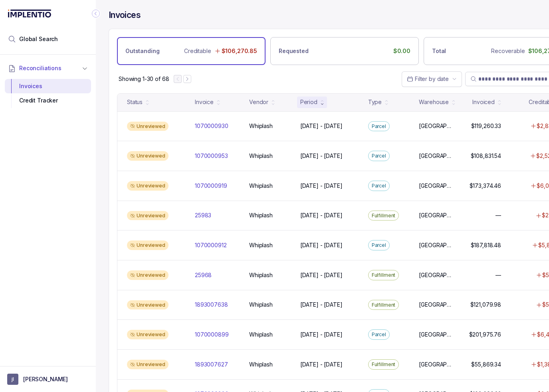 The image size is (549, 392). Describe the element at coordinates (48, 93) in the screenshot. I see `div: Reconciliations` at that location.